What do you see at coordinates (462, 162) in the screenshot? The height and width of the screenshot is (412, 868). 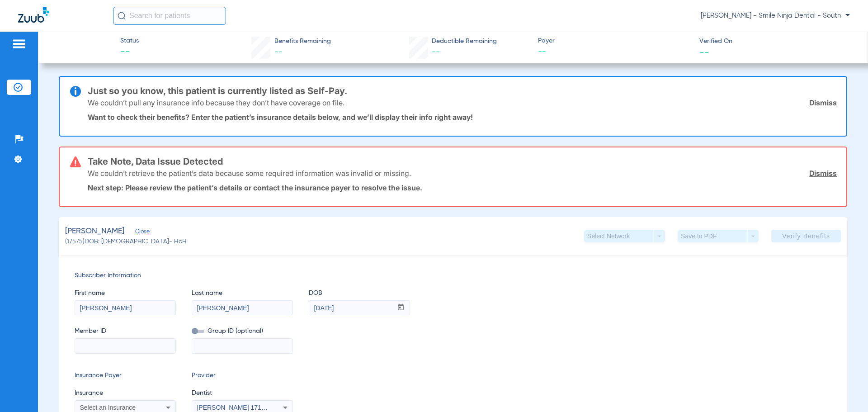 I see `h3: Take Note, Data Issue Detected` at bounding box center [462, 162].